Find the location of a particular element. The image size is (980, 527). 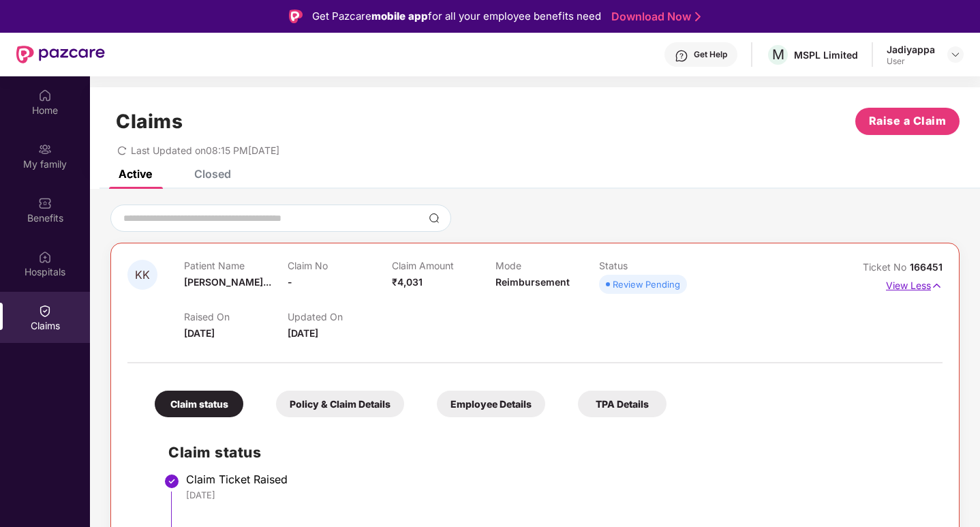

img: svg+xml;base64,PHN2ZyBpZD0iSG9zcGl0YWxzIiB4bWxucz0iaHR0cDovL3d3dy53My5vcmcvMjAwMC9zdmciIHdpZHRoPS... is located at coordinates (45, 257).